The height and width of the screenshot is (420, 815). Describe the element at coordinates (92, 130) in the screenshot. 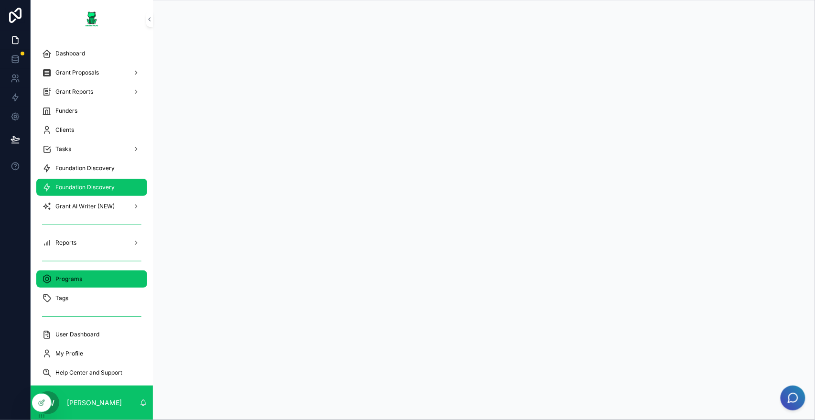

I see `a: Clients` at that location.